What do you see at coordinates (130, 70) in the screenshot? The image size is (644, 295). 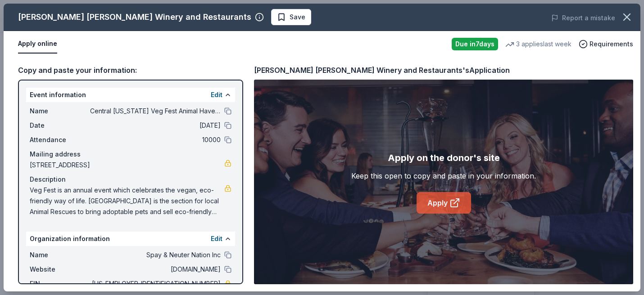 I see `div: Copy and paste your information:` at bounding box center [130, 70].